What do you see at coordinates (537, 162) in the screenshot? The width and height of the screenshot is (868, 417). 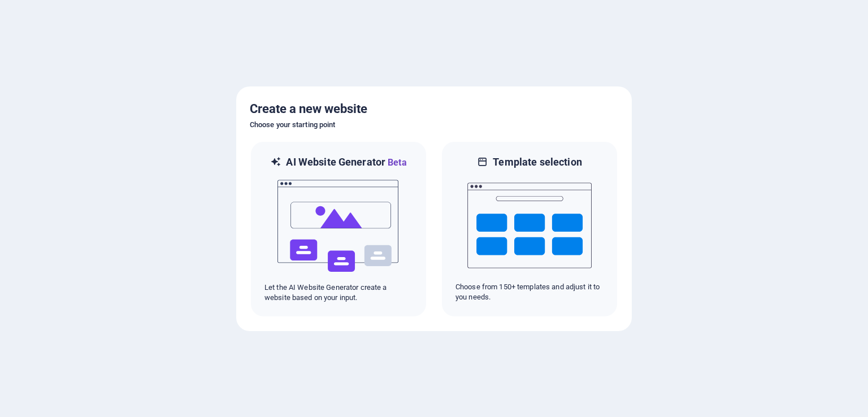 I see `h6: Template selection` at bounding box center [537, 162].